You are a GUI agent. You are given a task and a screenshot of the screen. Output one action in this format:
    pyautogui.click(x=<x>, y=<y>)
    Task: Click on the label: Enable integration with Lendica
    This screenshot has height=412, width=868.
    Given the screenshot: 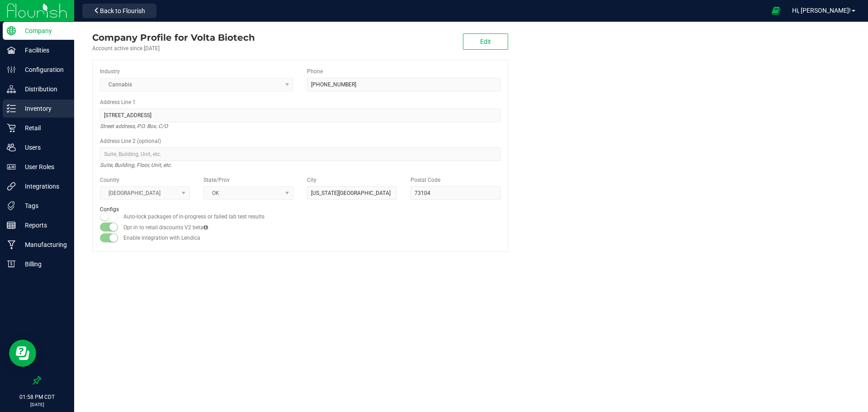 What is the action you would take?
    pyautogui.click(x=162, y=238)
    